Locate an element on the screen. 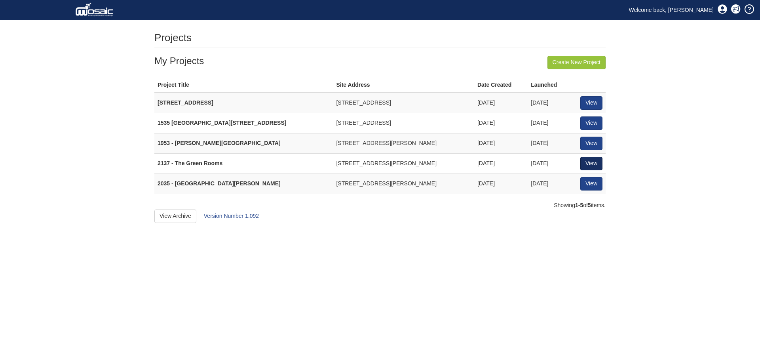 This screenshot has width=760, height=364. a: Create New Project is located at coordinates (576, 63).